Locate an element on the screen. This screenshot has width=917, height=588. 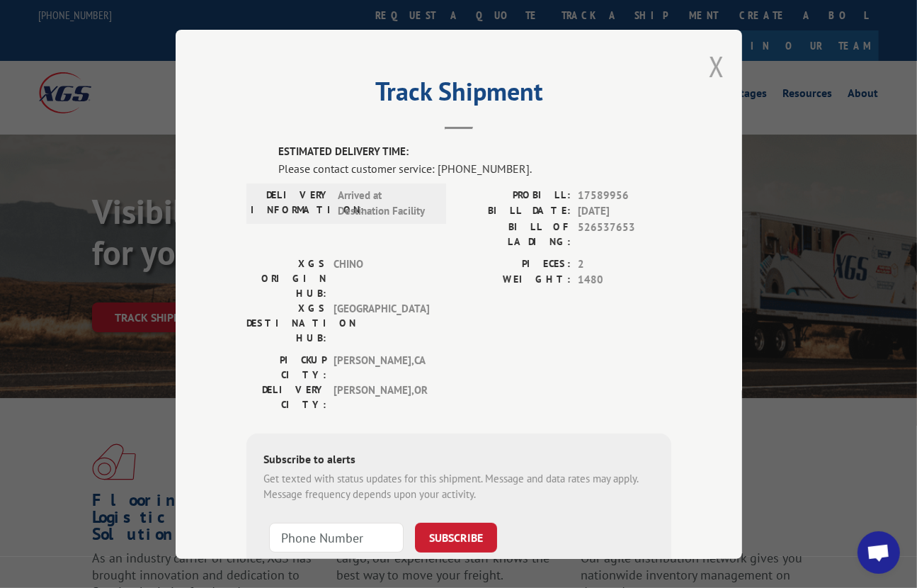
label: PIECES: is located at coordinates (514, 263).